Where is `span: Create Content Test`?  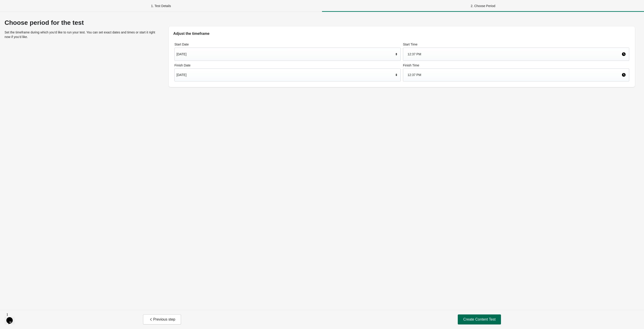
span: Create Content Test is located at coordinates (479, 320).